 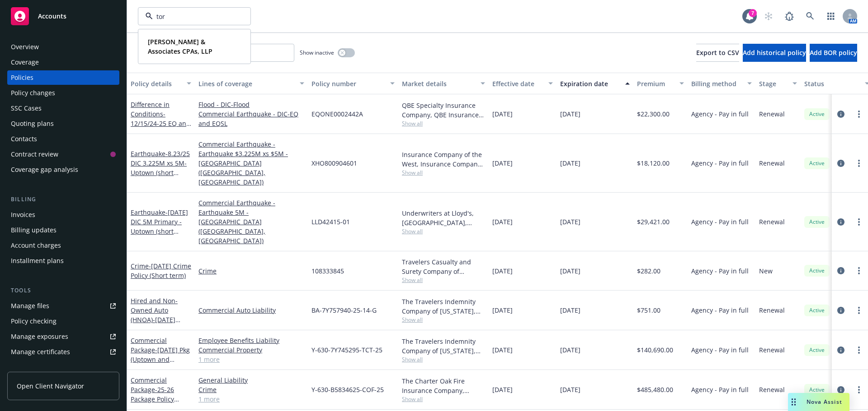 What do you see at coordinates (330, 221) in the screenshot?
I see `span: LLD42415-01` at bounding box center [330, 221].